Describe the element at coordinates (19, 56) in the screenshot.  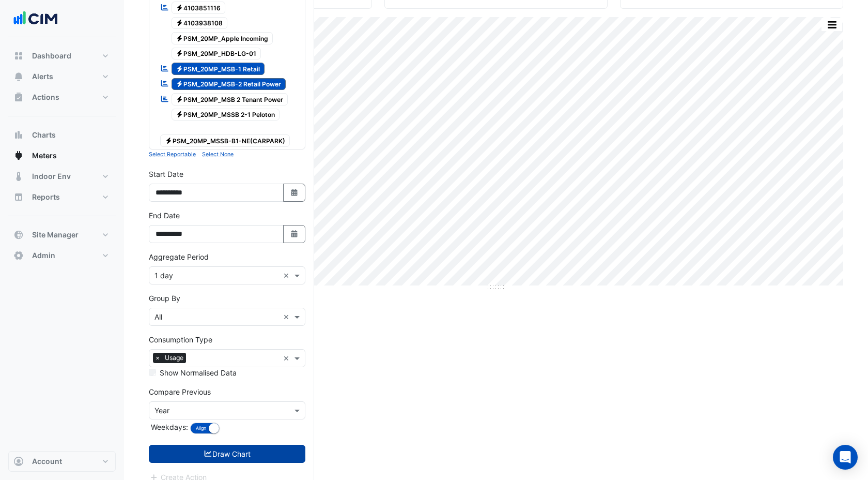
I see `app-icon: Dashboard` at that location.